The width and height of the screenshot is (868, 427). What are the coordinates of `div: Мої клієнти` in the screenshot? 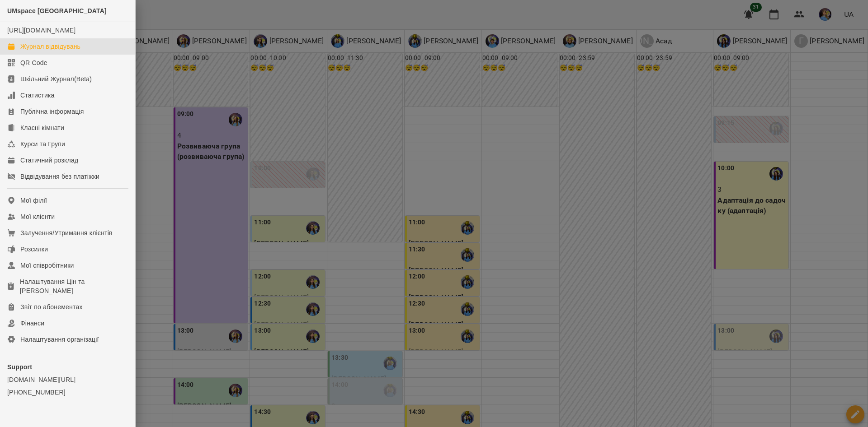 It's located at (38, 217).